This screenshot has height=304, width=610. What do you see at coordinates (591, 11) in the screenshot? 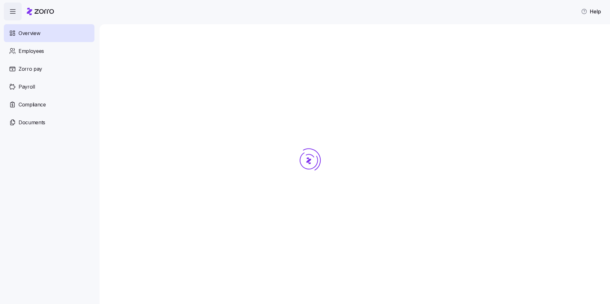
I see `span: Help` at bounding box center [591, 11].